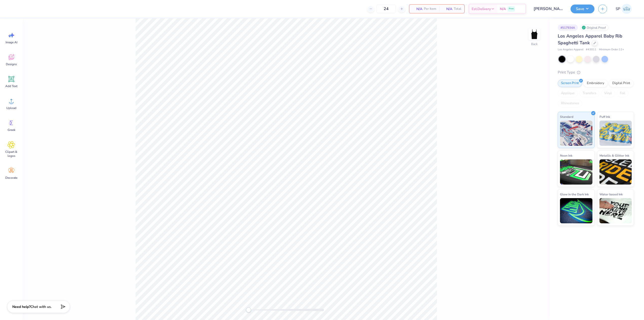 The image size is (644, 320). Describe the element at coordinates (566, 155) in the screenshot. I see `span: Neon Ink` at that location.